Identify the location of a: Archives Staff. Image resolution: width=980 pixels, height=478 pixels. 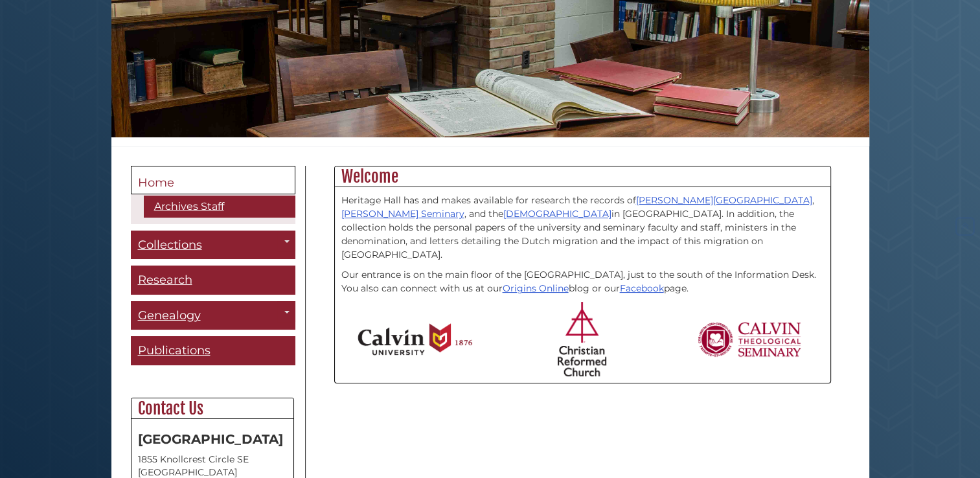
(220, 207).